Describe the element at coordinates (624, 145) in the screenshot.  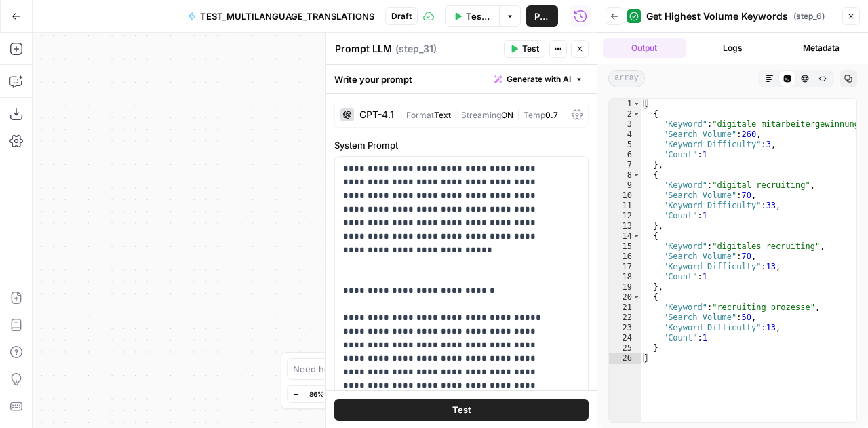
I see `div: 5` at that location.